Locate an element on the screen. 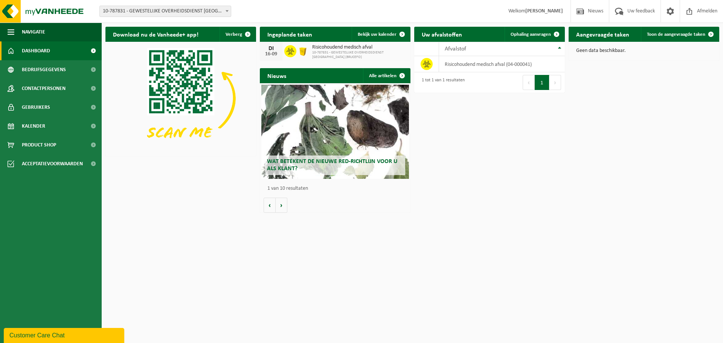 The image size is (723, 343). a: Bekijk uw kalender is located at coordinates (381, 34).